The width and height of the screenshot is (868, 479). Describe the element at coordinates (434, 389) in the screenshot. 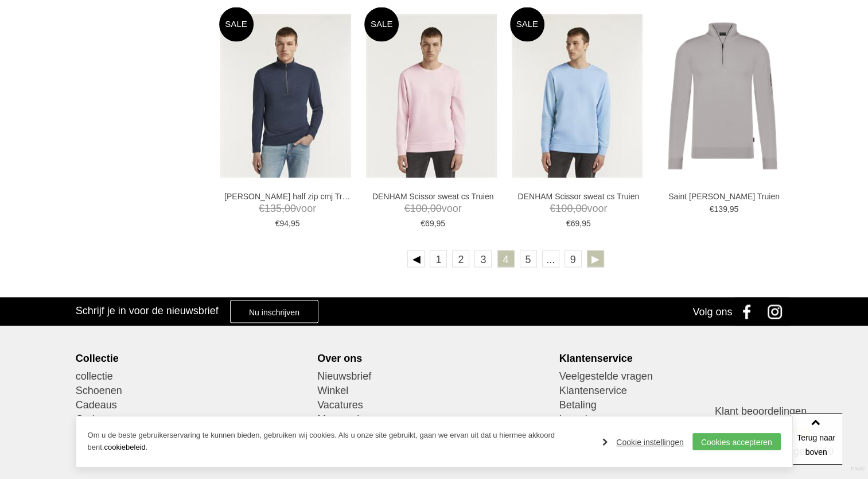

I see `a: Winkel` at that location.